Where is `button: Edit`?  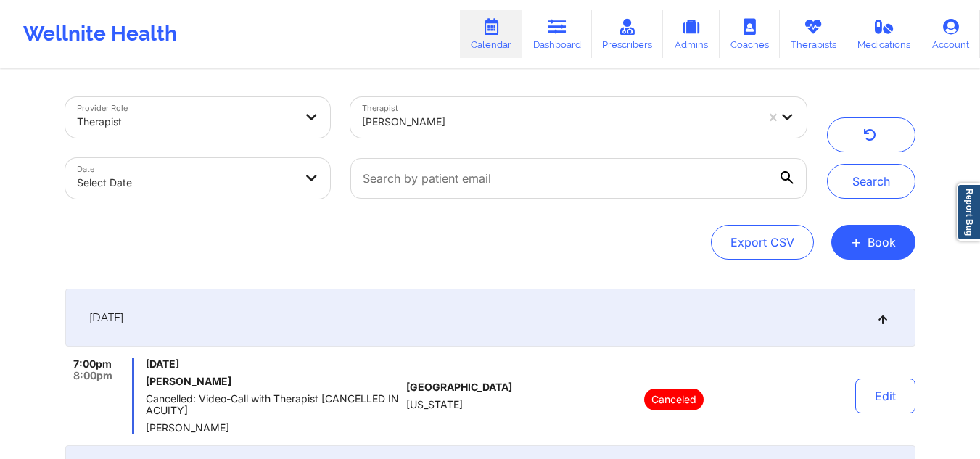 button: Edit is located at coordinates (885, 396).